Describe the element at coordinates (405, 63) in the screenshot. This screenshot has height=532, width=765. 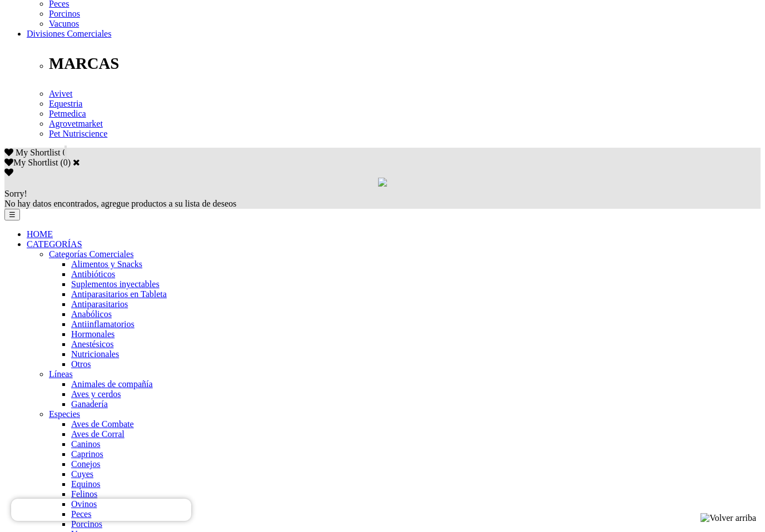
I see `p: MARCAS` at that location.